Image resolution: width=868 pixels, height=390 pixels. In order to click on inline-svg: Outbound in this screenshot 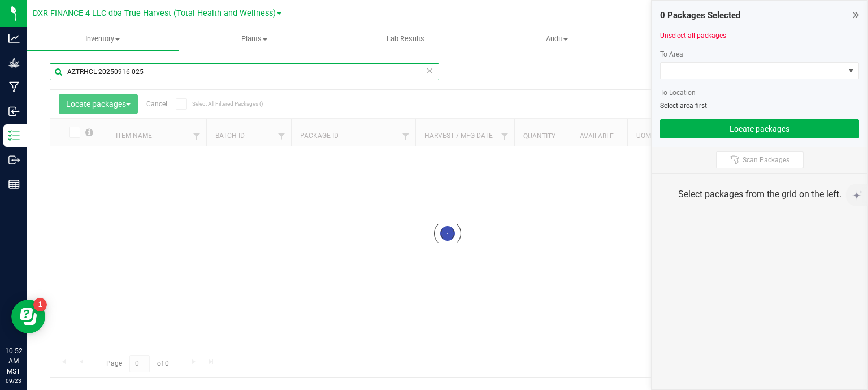, I will do `click(14, 160)`.